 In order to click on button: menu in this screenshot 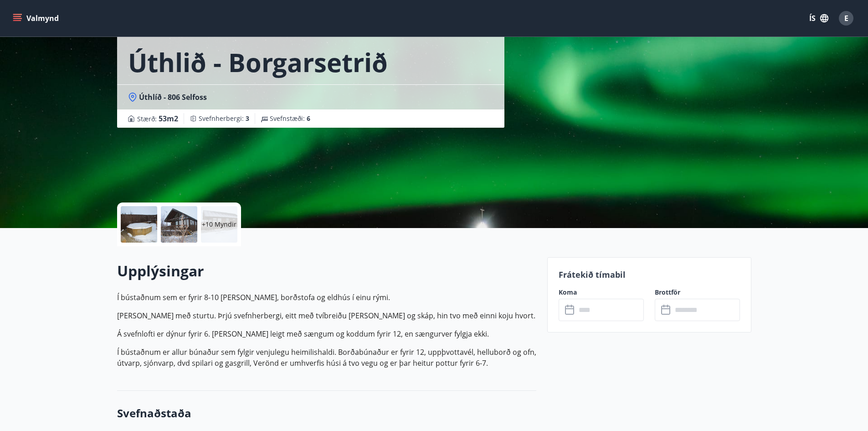, I will do `click(36, 18)`.